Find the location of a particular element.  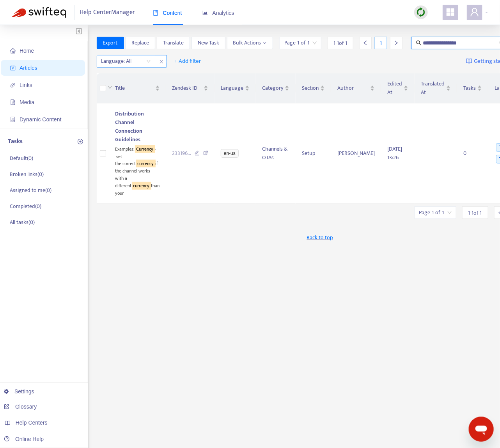

th: Translated At is located at coordinates (436, 88).